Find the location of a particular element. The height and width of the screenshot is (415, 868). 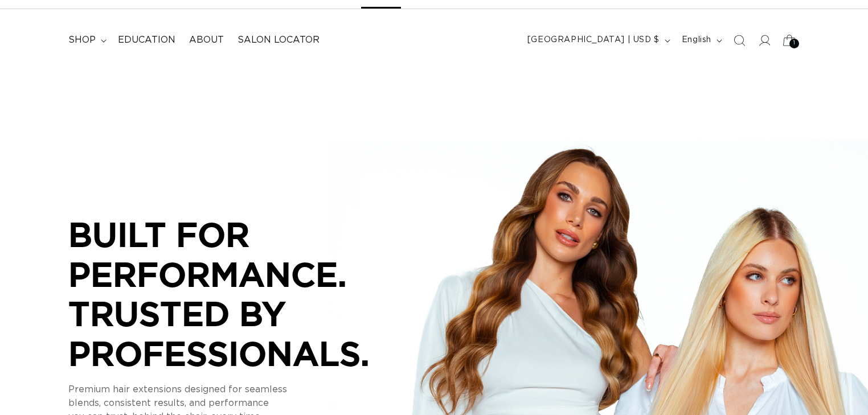

span: 1 is located at coordinates (794, 43).